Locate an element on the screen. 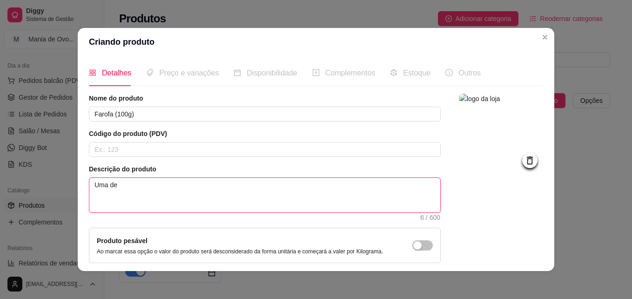 The width and height of the screenshot is (632, 299). input: Ex.: 123 is located at coordinates (265, 149).